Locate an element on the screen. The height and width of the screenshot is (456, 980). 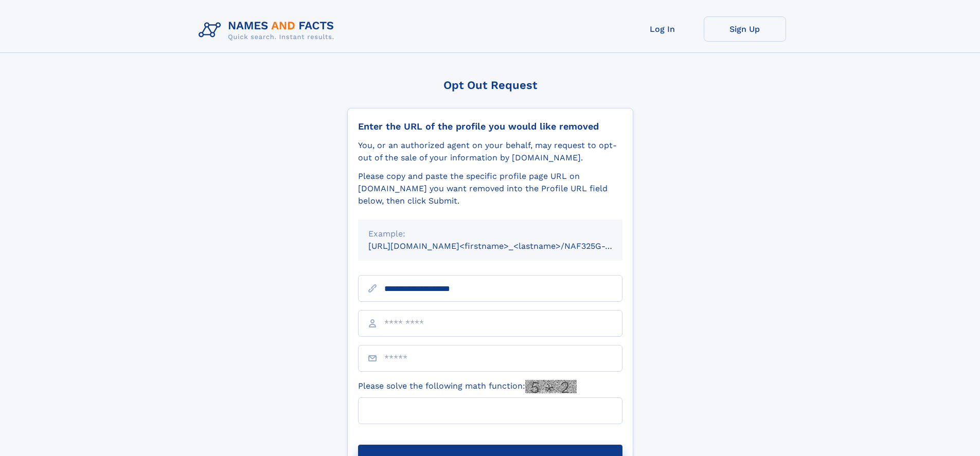
div: Opt Out Request is located at coordinates (490, 85).